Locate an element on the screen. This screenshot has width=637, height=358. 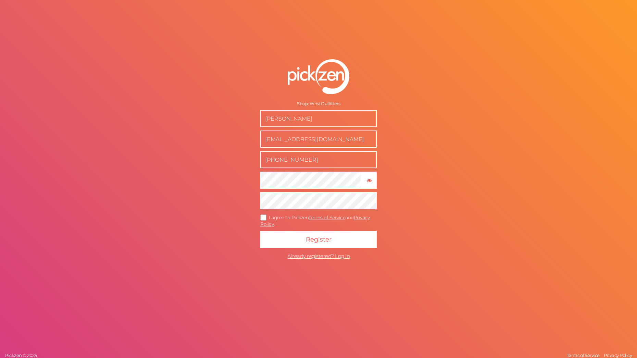
div: Shop: Wrist Outfitters is located at coordinates (318, 104).